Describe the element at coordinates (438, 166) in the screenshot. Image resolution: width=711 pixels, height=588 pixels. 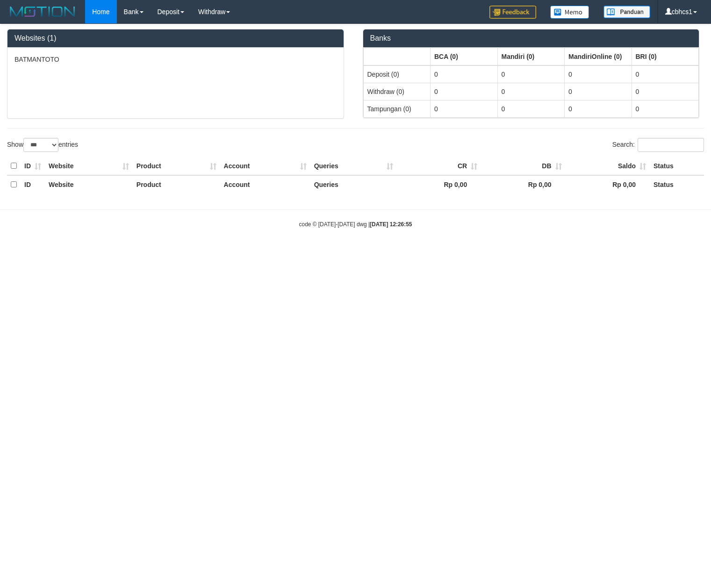
I see `th: CR` at that location.